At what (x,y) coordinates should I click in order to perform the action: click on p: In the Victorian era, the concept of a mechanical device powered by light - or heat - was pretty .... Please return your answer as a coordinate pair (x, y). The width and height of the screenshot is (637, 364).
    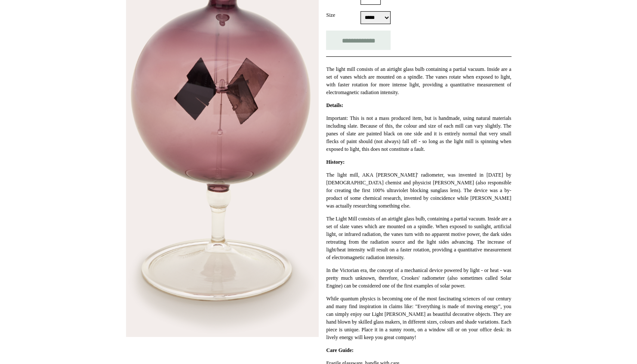
    Looking at the image, I should click on (419, 278).